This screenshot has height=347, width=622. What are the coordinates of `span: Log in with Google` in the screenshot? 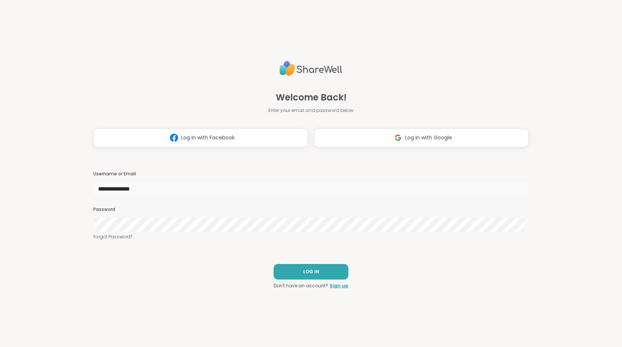 It's located at (428, 137).